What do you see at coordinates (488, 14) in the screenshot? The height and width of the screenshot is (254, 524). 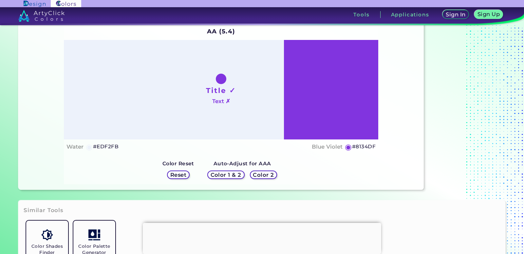 I see `h5: Sign Up` at bounding box center [488, 14].